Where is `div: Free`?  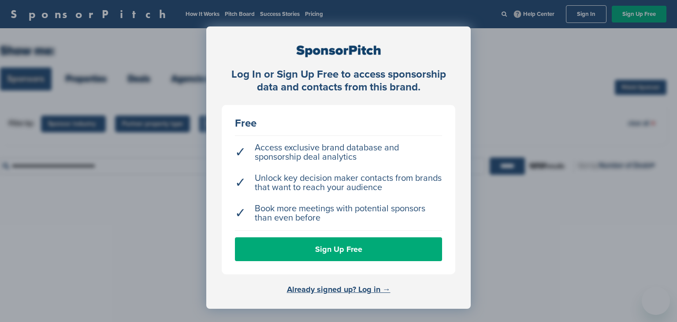
div: Free is located at coordinates (339, 123).